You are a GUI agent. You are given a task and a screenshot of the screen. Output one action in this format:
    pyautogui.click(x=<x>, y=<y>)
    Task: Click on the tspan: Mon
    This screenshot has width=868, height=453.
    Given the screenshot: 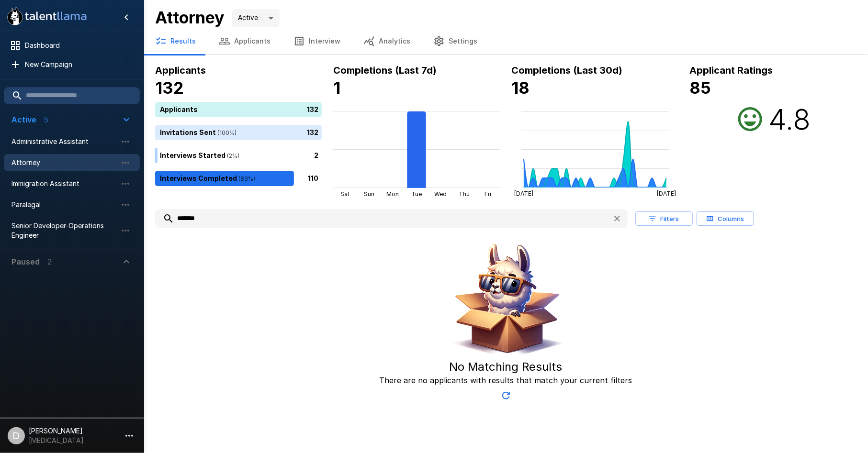 What is the action you would take?
    pyautogui.click(x=393, y=194)
    